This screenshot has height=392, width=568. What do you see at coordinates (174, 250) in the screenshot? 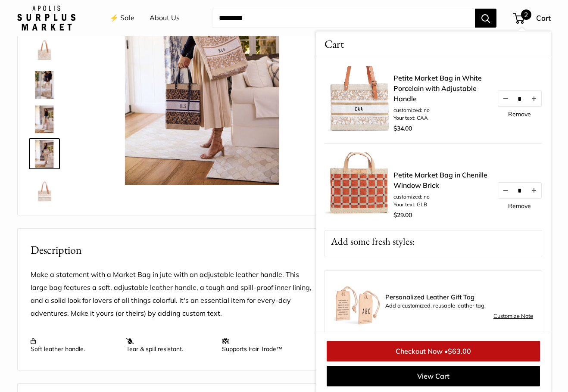
I see `h2: Description` at bounding box center [174, 250].